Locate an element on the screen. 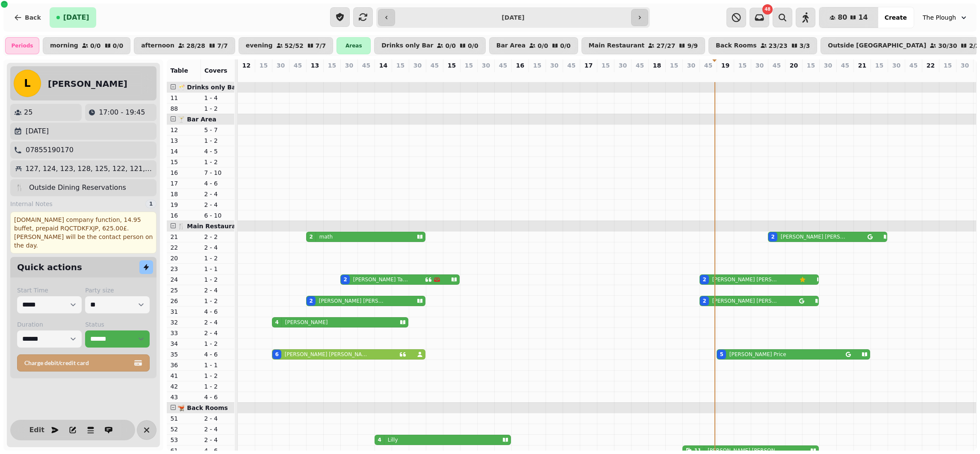  button: Back Rooms23/233/3 is located at coordinates (763, 46).